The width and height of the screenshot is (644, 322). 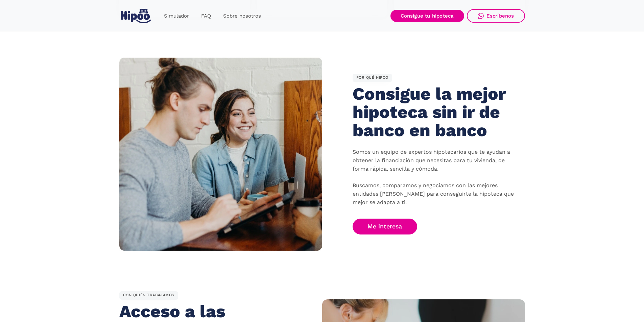 I want to click on a: Escríbenos, so click(x=496, y=16).